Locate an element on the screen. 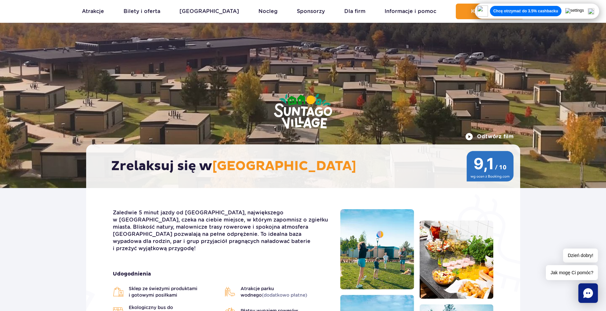 Image resolution: width=606 pixels, height=311 pixels. img: 9,1/10 wg ocen z Booking.com is located at coordinates (490, 166).